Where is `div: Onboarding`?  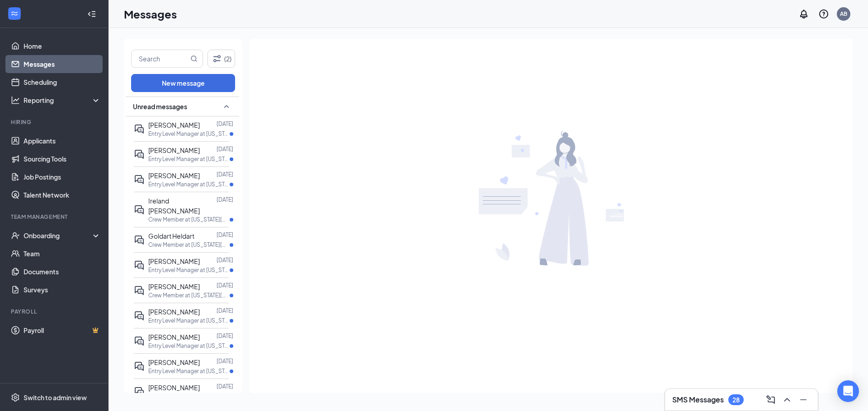 div: Onboarding is located at coordinates (58, 236).